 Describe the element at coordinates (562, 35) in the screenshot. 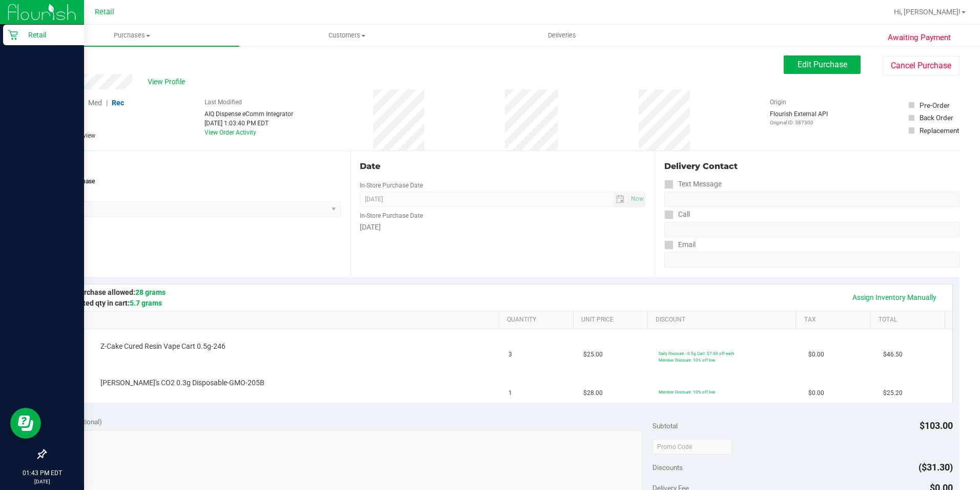

I see `span: Deliveries` at that location.